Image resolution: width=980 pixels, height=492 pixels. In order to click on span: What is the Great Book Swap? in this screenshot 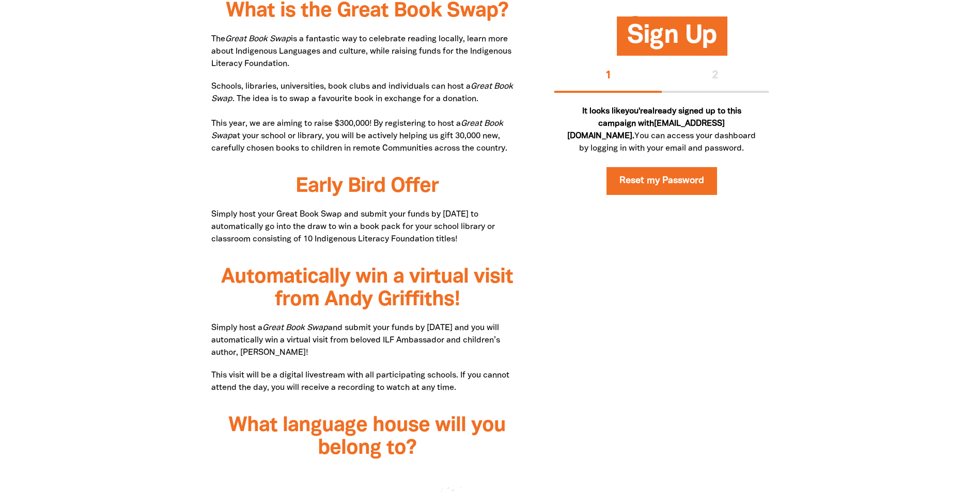, I will do `click(367, 10)`.